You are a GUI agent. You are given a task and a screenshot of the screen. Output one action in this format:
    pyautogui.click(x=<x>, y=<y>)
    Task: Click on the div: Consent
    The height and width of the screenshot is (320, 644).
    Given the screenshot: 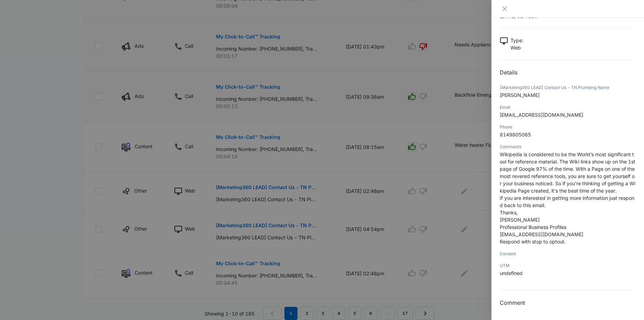 What is the action you would take?
    pyautogui.click(x=567, y=254)
    